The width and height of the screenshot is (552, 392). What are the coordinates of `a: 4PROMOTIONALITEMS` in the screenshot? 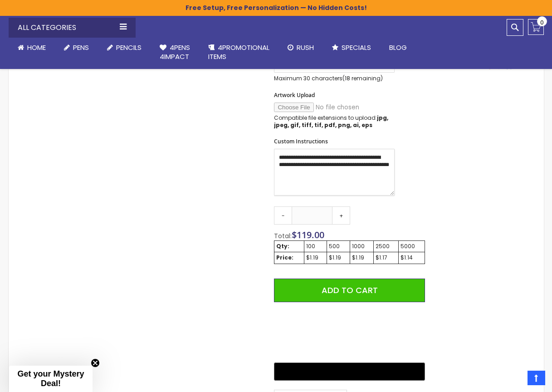 It's located at (239, 52).